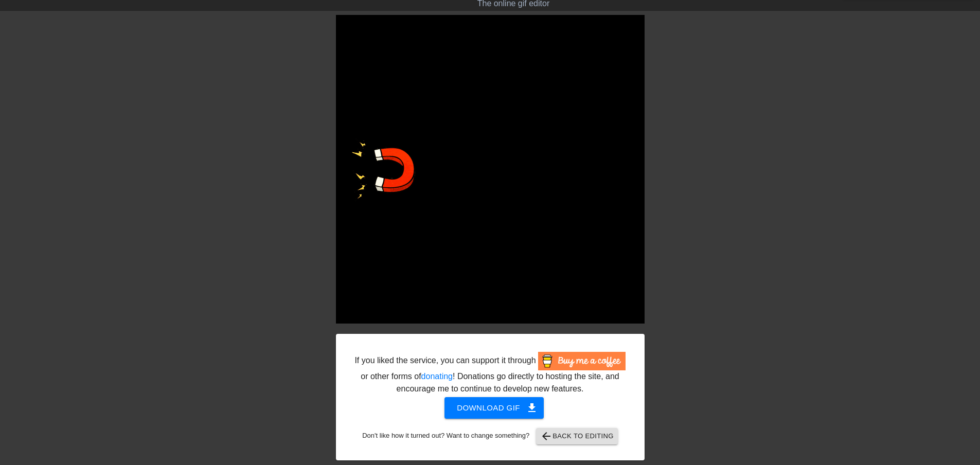 This screenshot has width=980, height=465. What do you see at coordinates (494, 409) in the screenshot?
I see `span: Download gif` at bounding box center [494, 409].